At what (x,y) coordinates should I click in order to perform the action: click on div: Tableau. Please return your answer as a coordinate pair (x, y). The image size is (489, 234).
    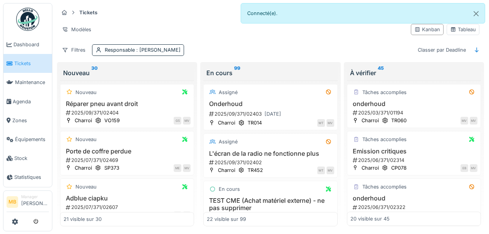
    Looking at the image, I should click on (462, 29).